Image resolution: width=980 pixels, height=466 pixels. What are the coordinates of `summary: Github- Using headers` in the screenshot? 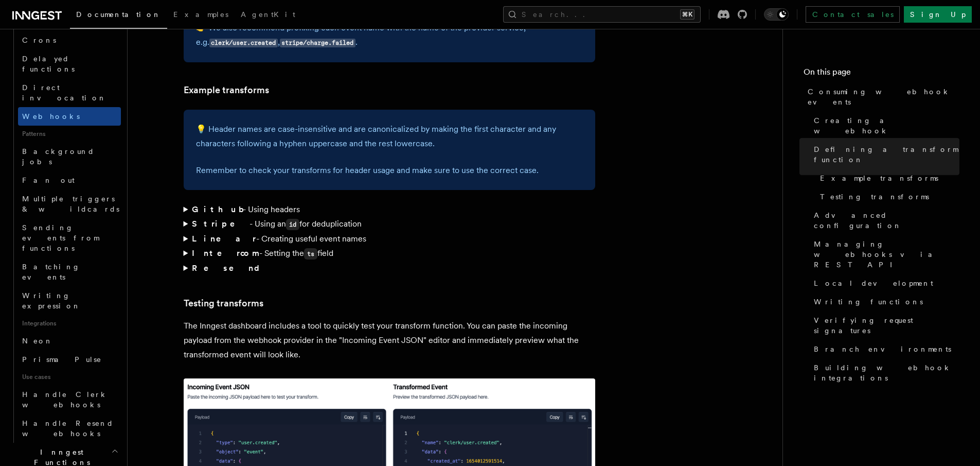 It's located at (389, 209).